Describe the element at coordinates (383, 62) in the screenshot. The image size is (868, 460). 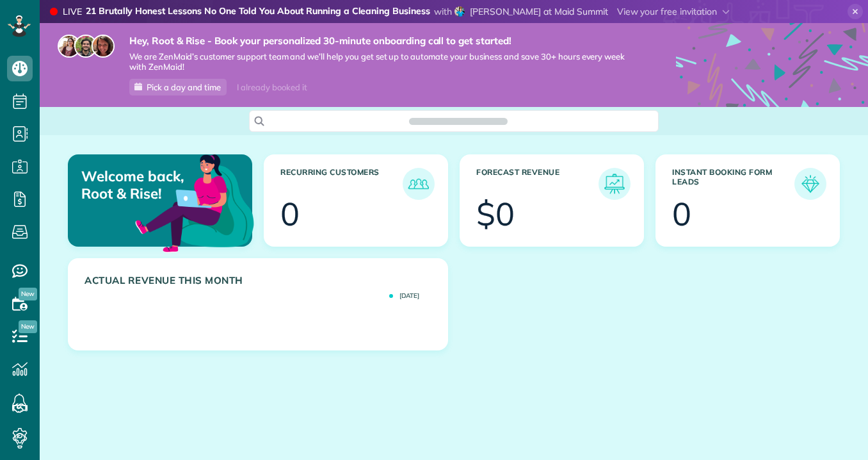
I see `span: We are ZenMaid’s customer support team and we’ll help you get set up to automate your business an...` at that location.